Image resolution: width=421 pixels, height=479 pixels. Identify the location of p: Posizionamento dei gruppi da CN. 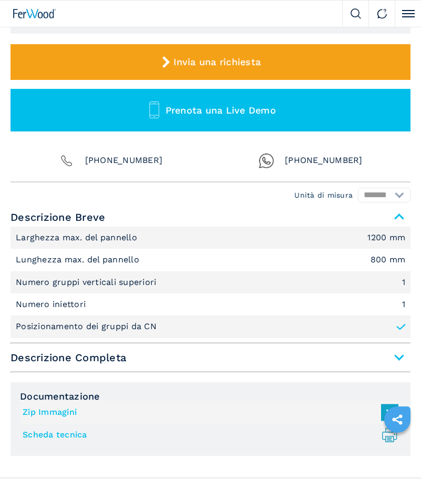
(86, 326).